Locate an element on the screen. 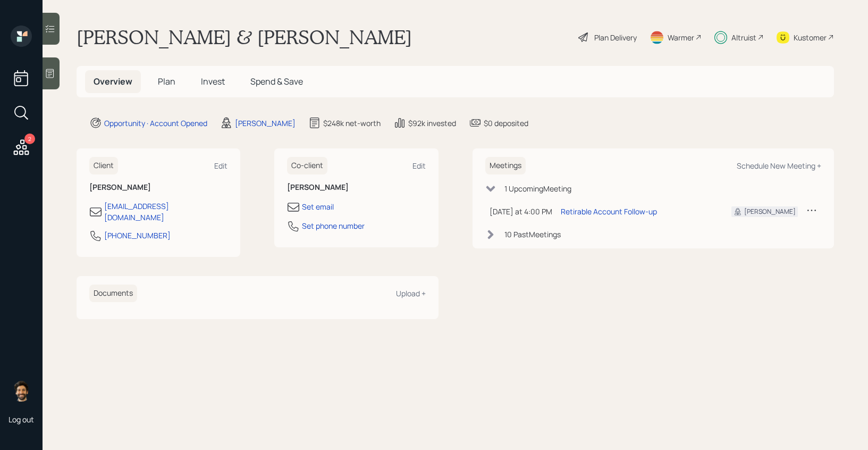 This screenshot has width=868, height=450. div: Plan Delivery is located at coordinates (615, 37).